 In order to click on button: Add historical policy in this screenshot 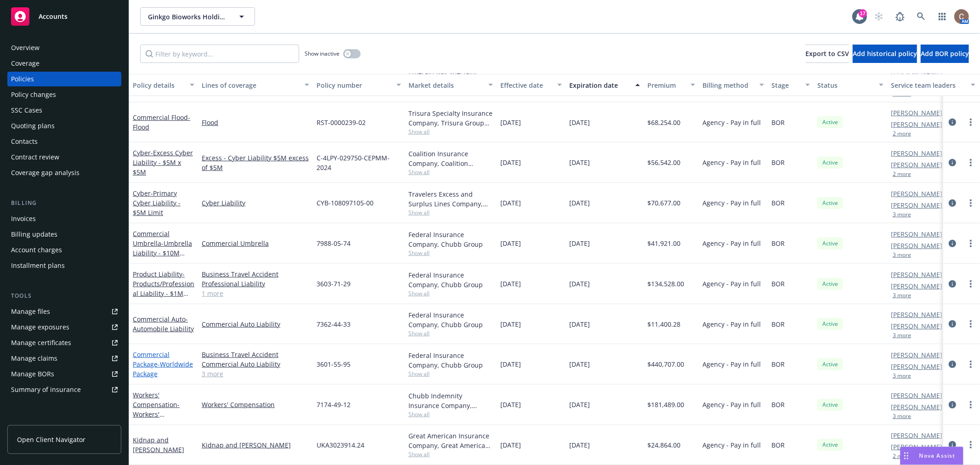, I will do `click(885, 54)`.